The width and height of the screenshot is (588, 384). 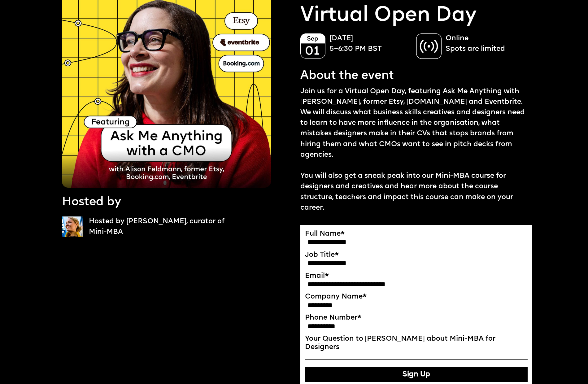 What do you see at coordinates (486, 44) in the screenshot?
I see `p: Online Spots are limited` at bounding box center [486, 44].